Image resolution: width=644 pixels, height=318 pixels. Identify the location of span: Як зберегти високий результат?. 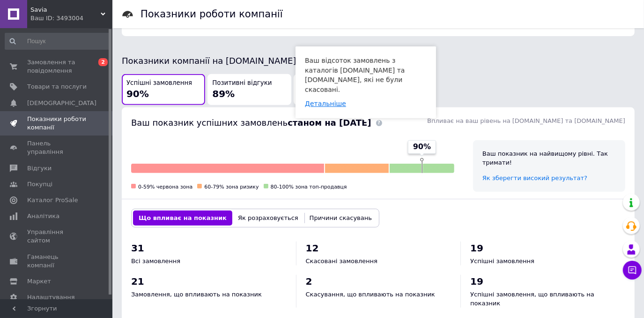
(535, 178).